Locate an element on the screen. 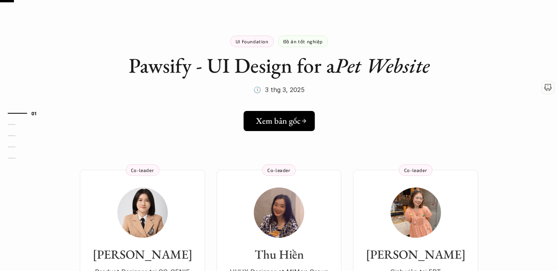 This screenshot has height=271, width=558. a: Xem bản gốc is located at coordinates (279, 121).